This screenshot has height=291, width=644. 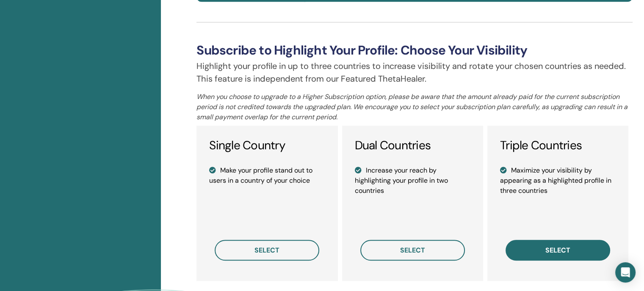 What do you see at coordinates (412, 181) in the screenshot?
I see `li: Increase your reach by highlighting your profile in two countries` at bounding box center [412, 181].